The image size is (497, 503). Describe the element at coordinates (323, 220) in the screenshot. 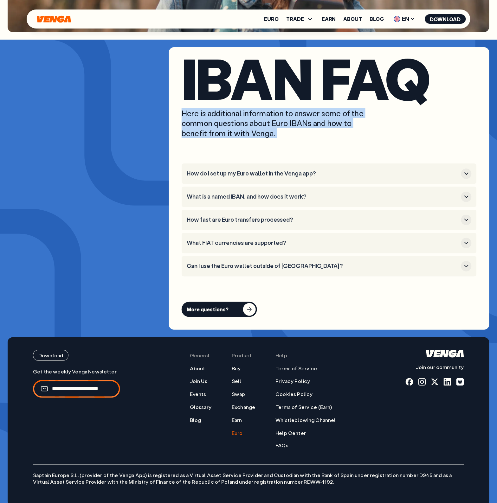

I see `h3: How fast are Euro transfers processed?` at that location.